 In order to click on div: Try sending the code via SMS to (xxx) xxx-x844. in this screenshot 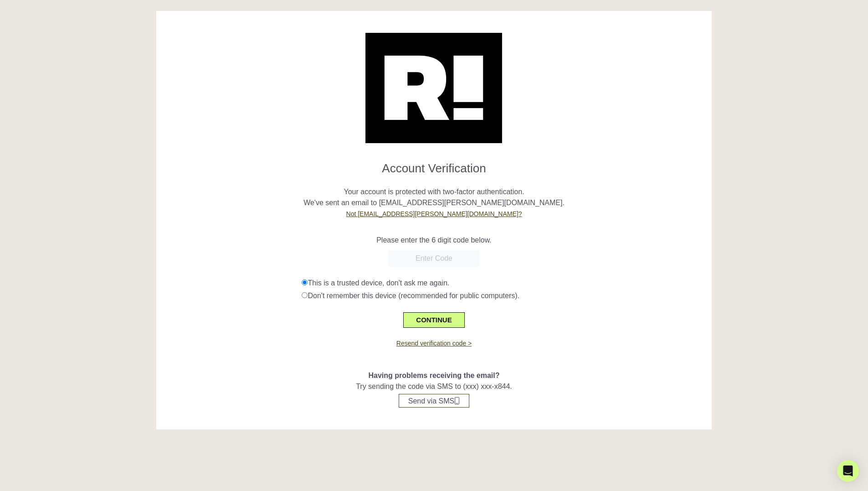, I will do `click(435, 378)`.